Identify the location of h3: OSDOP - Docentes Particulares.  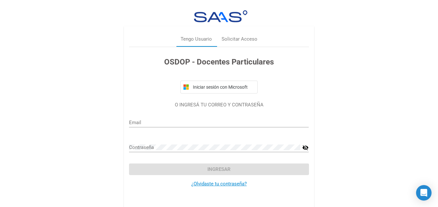
(219, 62).